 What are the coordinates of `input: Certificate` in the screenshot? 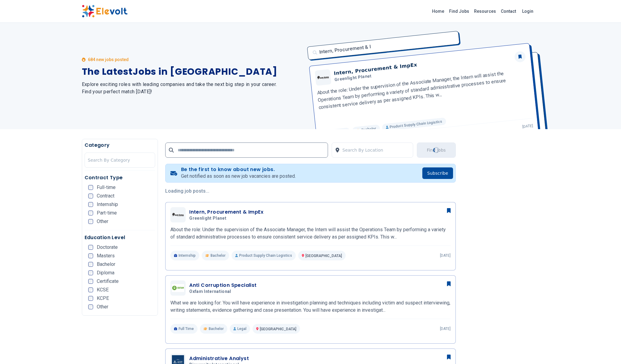 It's located at (91, 281).